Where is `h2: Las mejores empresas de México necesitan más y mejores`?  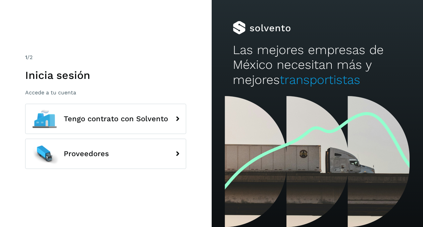 h2: Las mejores empresas de México necesitan más y mejores is located at coordinates (317, 65).